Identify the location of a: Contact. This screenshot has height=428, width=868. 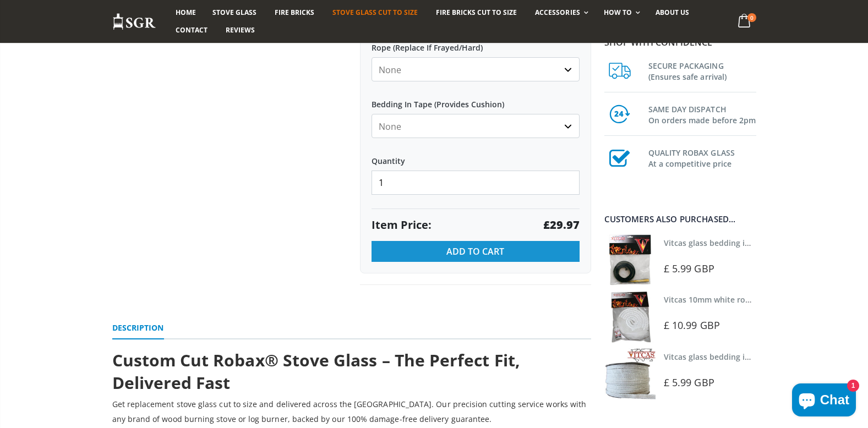
(192, 30).